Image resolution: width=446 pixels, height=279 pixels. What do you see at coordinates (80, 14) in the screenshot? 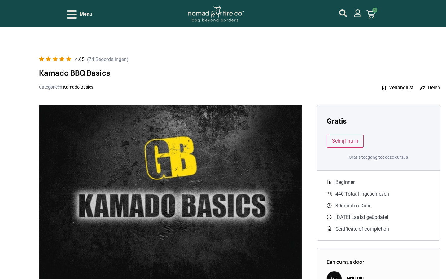
I see `div: Open/Close Menu` at bounding box center [80, 14].